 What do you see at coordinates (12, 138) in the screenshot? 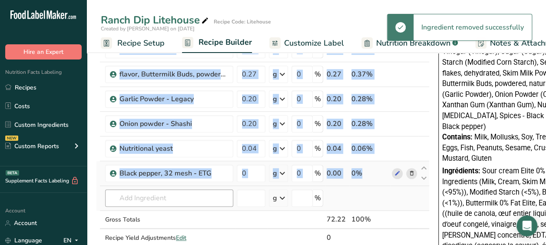
I see `div: NEW` at bounding box center [12, 138].